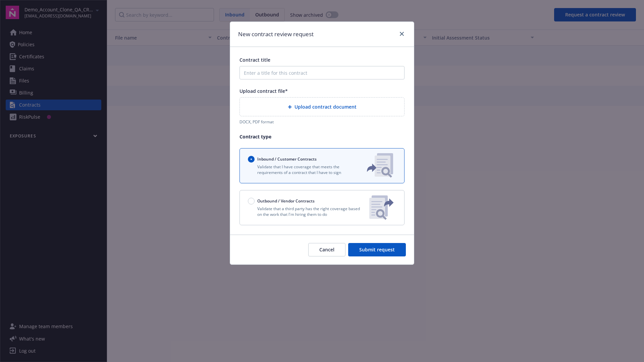  What do you see at coordinates (251, 201) in the screenshot?
I see `input: Outbound / Vendor Contracts` at bounding box center [251, 201].